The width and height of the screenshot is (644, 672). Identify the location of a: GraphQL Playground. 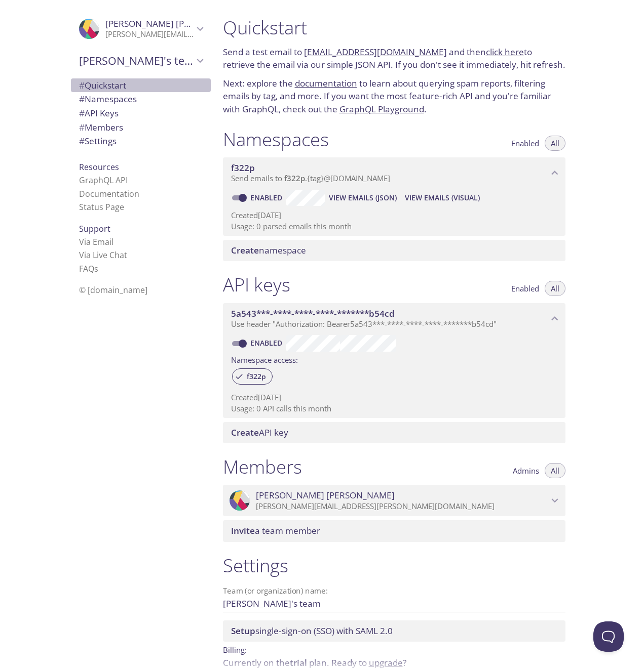
(382, 109).